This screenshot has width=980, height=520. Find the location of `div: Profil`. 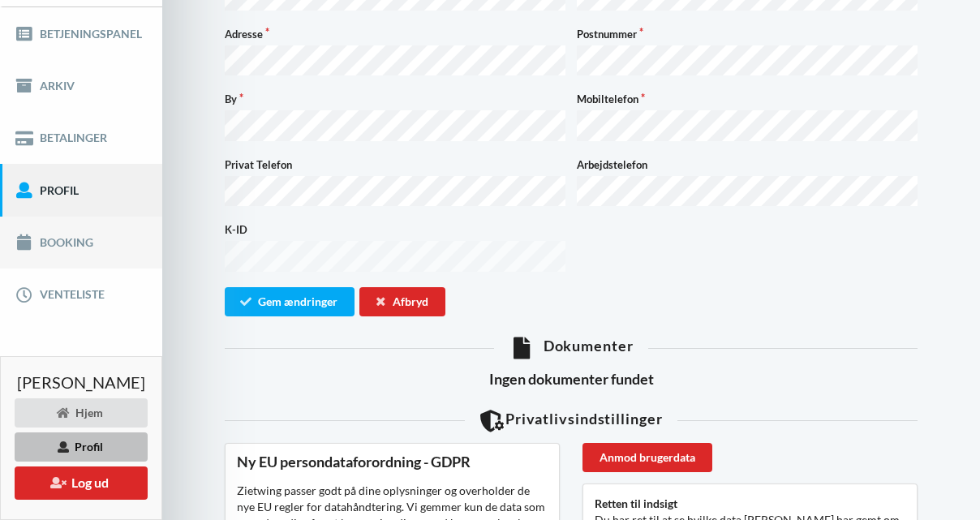

div: Profil is located at coordinates (81, 447).